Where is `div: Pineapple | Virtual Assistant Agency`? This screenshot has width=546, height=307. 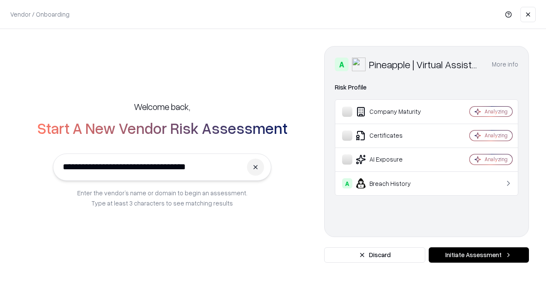 div: Pineapple | Virtual Assistant Agency is located at coordinates (426, 64).